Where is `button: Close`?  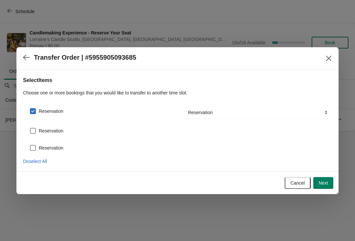 button: Close is located at coordinates (328, 58).